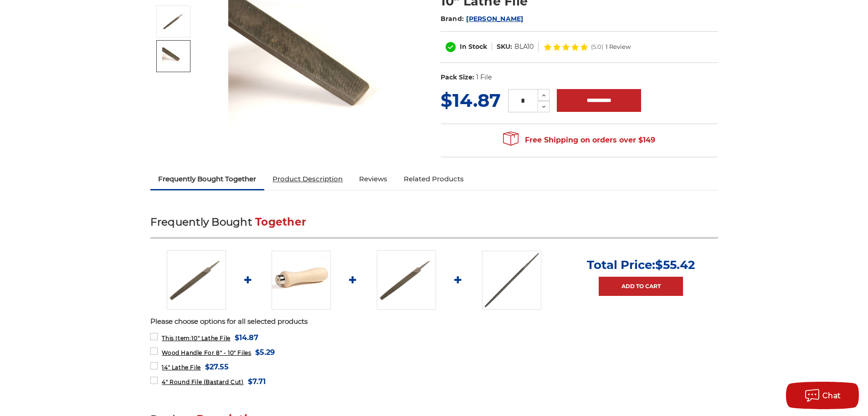  What do you see at coordinates (832, 395) in the screenshot?
I see `span: Chat` at bounding box center [832, 395].